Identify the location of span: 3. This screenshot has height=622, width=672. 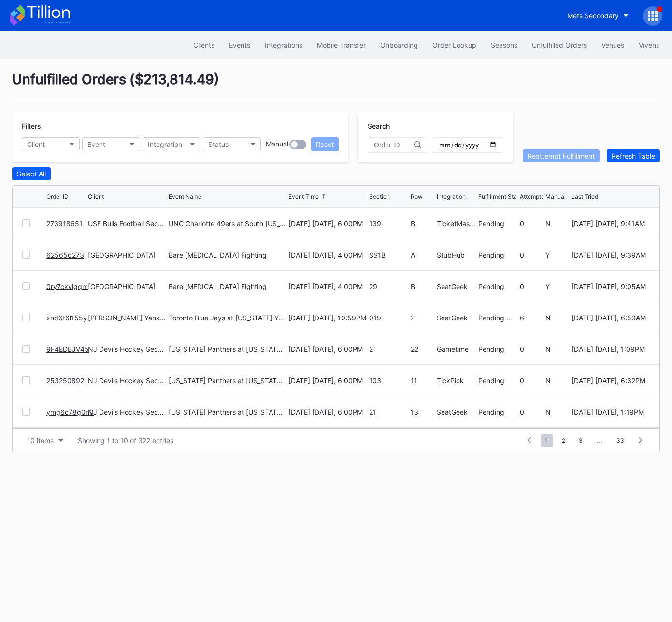
(581, 440).